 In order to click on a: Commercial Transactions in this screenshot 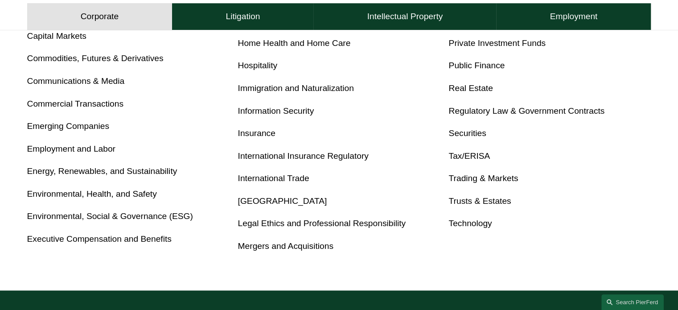, I will do `click(75, 103)`.